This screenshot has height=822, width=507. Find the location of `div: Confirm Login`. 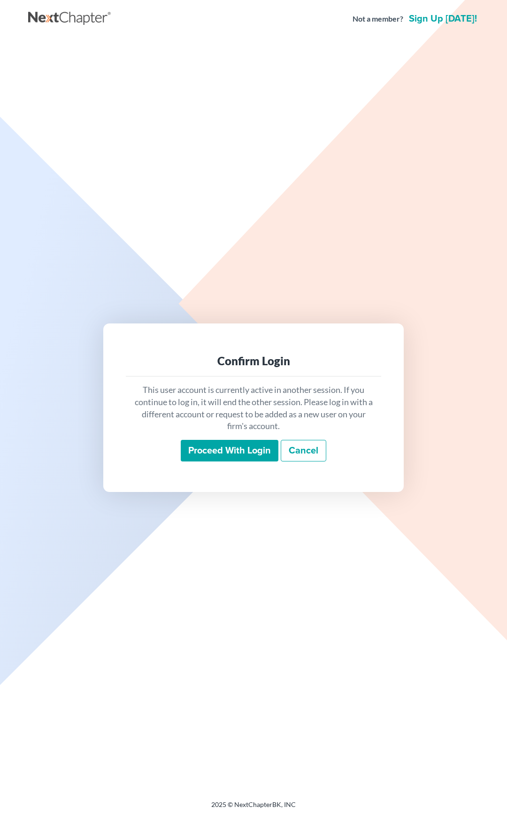

div: Confirm Login is located at coordinates (253, 361).